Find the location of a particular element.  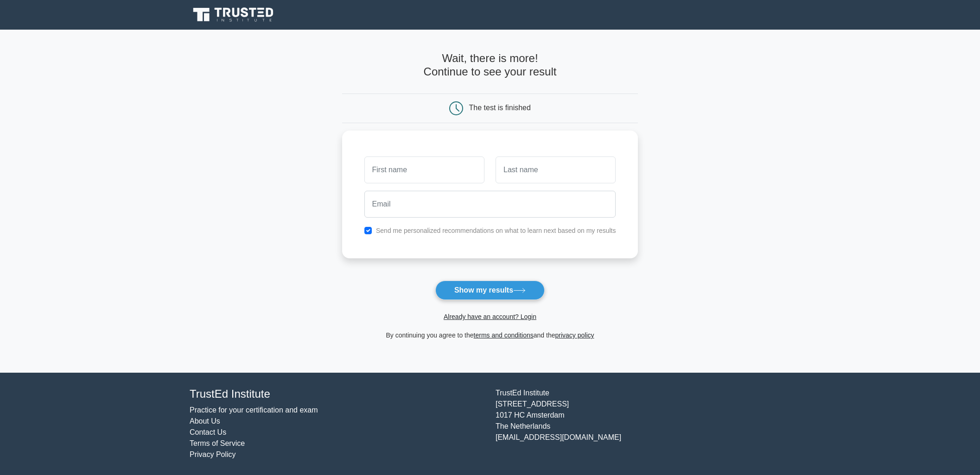

a: About Us is located at coordinates (205, 421).